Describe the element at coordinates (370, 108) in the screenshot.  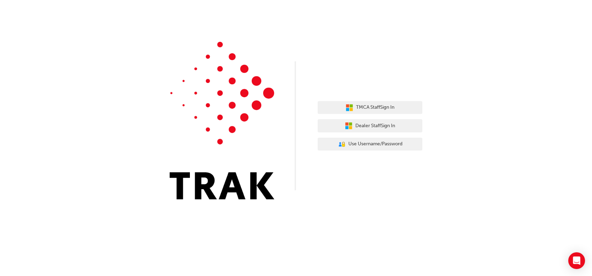
I see `button: TMCA StaffSign In` at that location.